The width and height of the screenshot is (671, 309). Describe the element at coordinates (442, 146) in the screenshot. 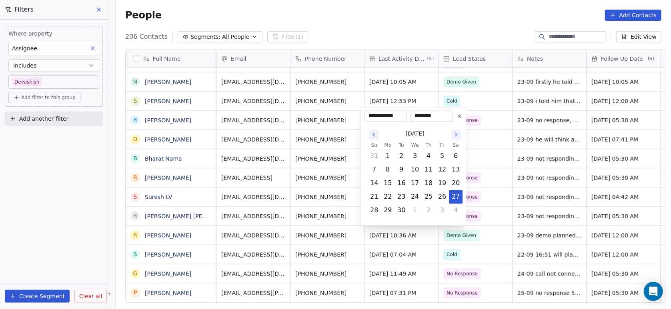

I see `th: Friday` at that location.